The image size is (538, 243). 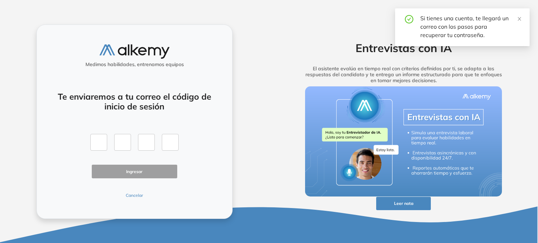 What do you see at coordinates (409, 19) in the screenshot?
I see `span: check-circle` at bounding box center [409, 19].